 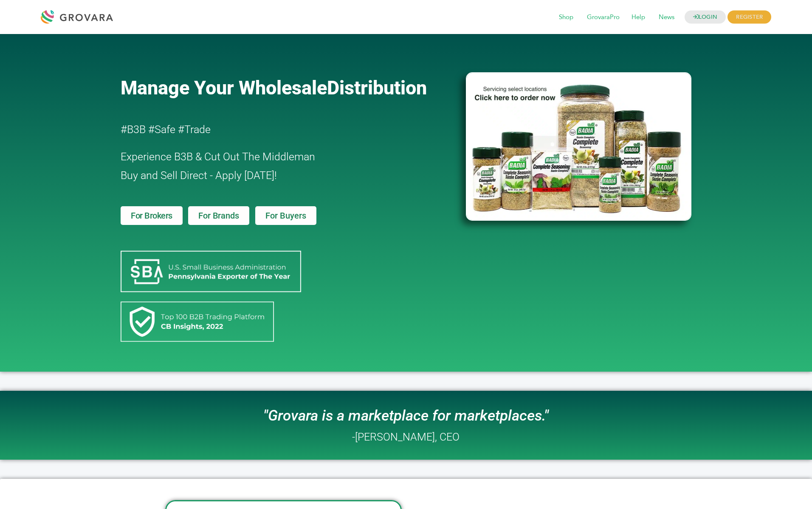 I want to click on span: Help, so click(x=638, y=18).